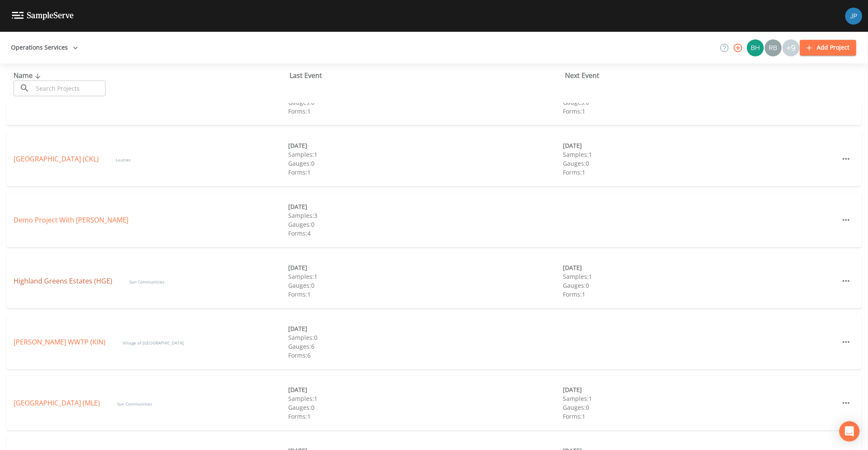 This screenshot has height=450, width=868. I want to click on div: Samples: 0, so click(425, 338).